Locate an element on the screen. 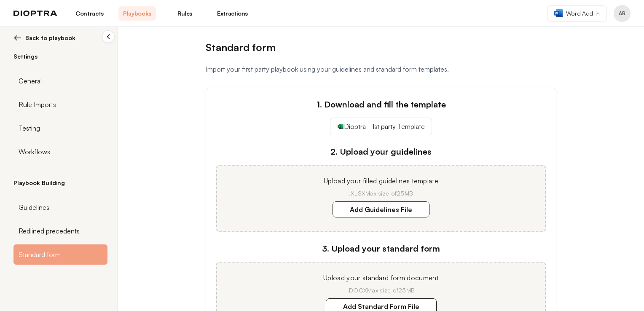 The image size is (644, 311). a: Word Add-in is located at coordinates (577, 14).